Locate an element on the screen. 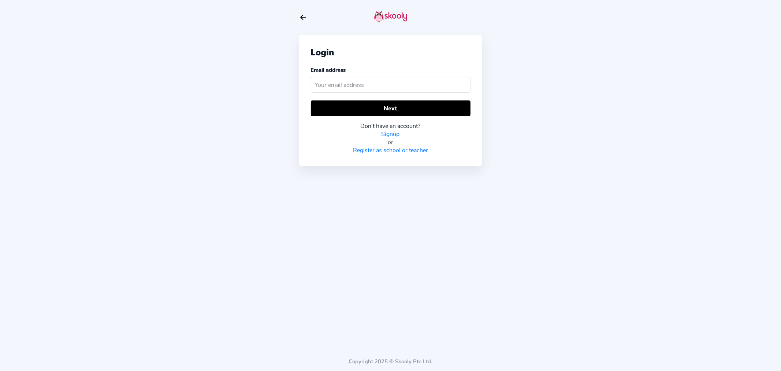  a: Register as school or teacher is located at coordinates (390, 150).